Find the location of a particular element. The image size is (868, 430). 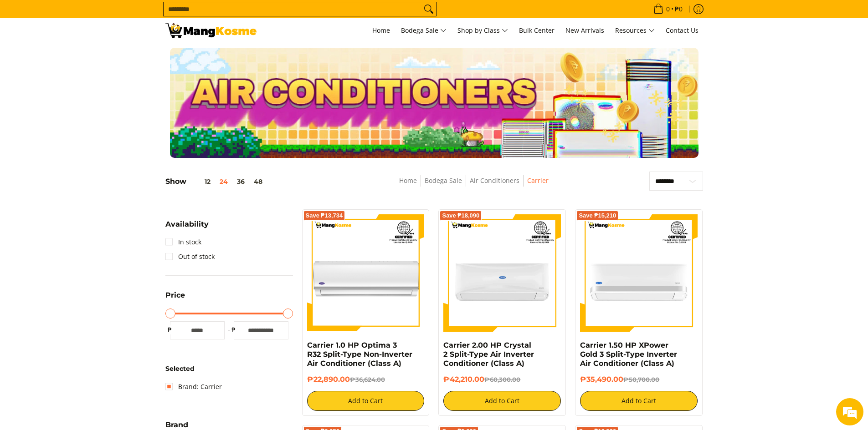

button: 48 is located at coordinates (258, 182).